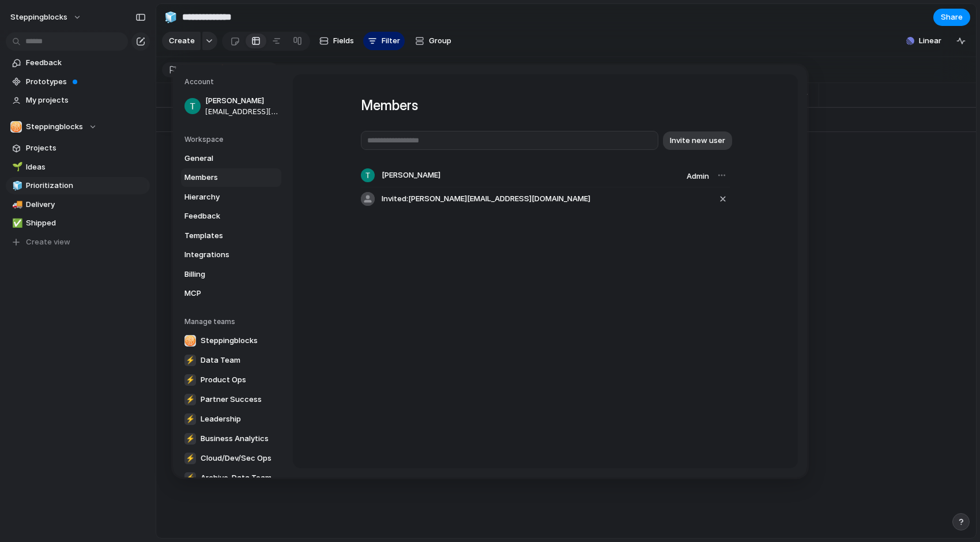 This screenshot has width=980, height=542. Describe the element at coordinates (231, 216) in the screenshot. I see `a: Feedback` at that location.